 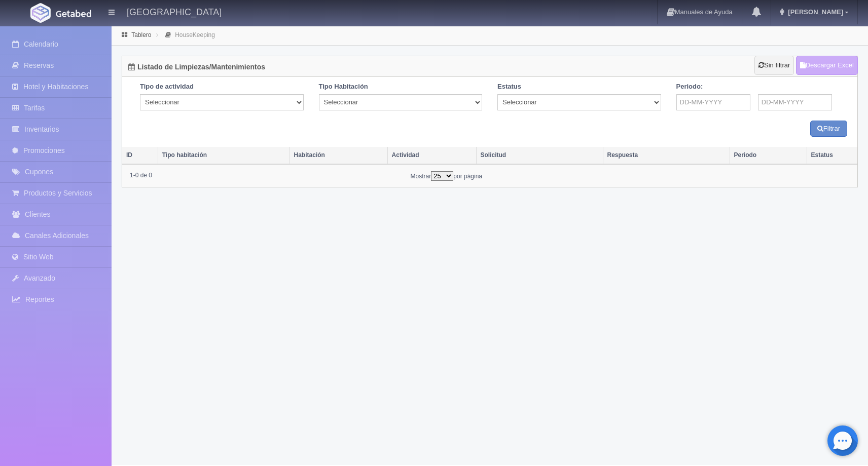 I want to click on a: Tablero, so click(x=141, y=35).